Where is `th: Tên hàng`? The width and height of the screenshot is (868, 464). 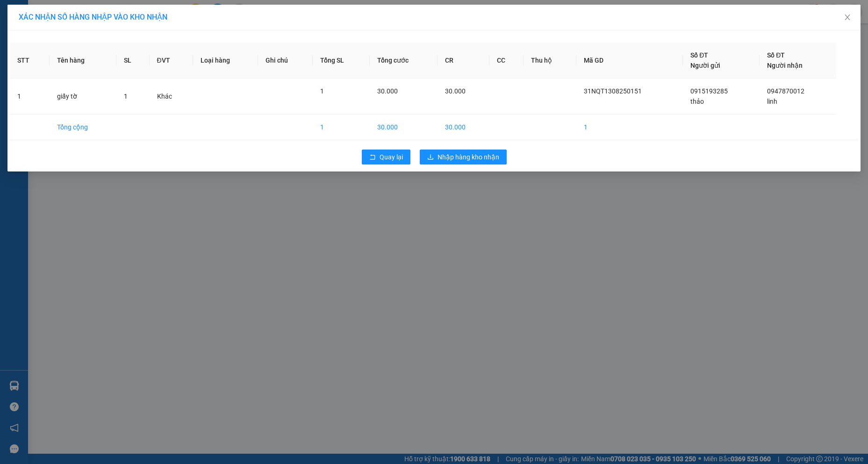
th: Tên hàng is located at coordinates (82, 60).